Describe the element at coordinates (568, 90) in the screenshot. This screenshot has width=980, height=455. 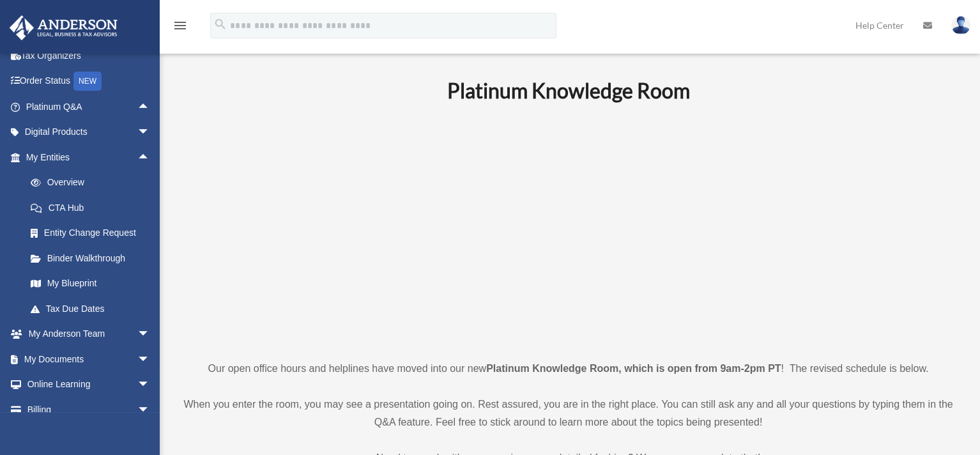
I see `b: Platinum Knowledge Room` at that location.